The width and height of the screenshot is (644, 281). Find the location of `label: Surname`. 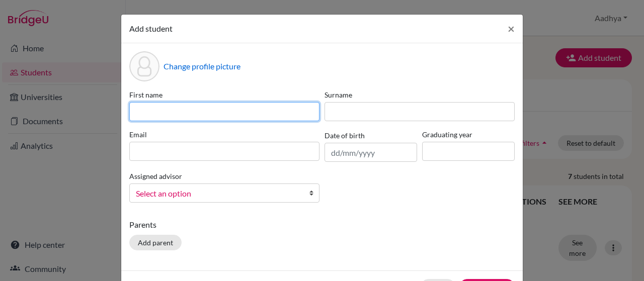

label: Surname is located at coordinates (420, 94).